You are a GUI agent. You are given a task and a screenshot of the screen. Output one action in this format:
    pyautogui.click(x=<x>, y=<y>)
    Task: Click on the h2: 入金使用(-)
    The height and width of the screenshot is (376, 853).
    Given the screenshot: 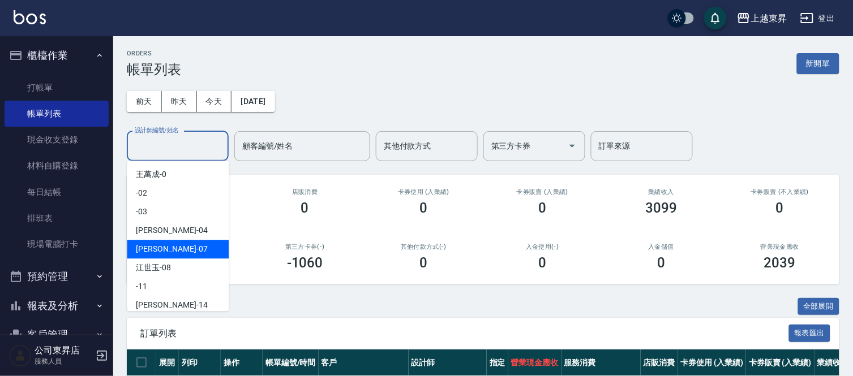 What is the action you would take?
    pyautogui.click(x=542, y=247)
    